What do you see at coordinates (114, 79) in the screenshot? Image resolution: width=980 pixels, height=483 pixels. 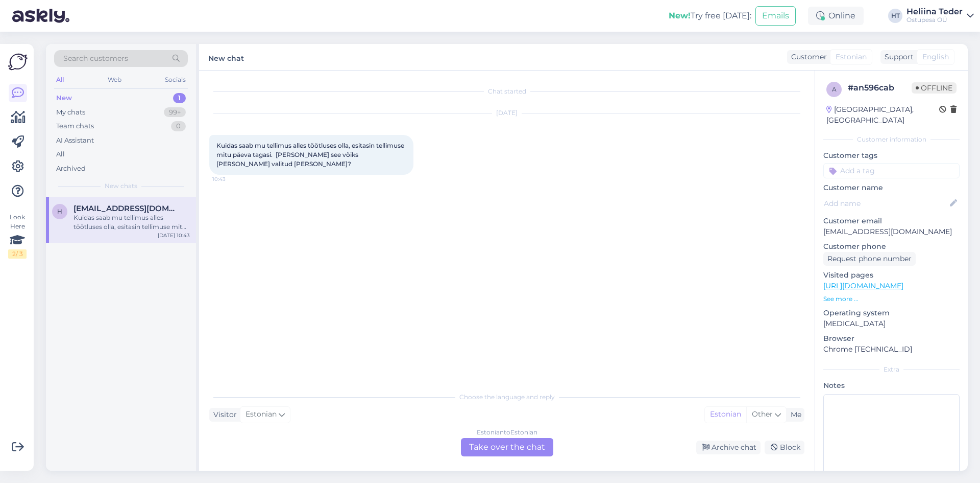 I see `div: Web` at bounding box center [114, 79].